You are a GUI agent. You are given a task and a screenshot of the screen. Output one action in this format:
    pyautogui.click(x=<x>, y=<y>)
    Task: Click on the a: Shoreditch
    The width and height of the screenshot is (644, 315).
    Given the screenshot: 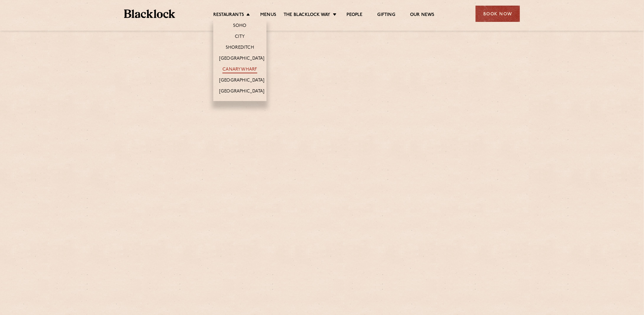 What is the action you would take?
    pyautogui.click(x=240, y=48)
    